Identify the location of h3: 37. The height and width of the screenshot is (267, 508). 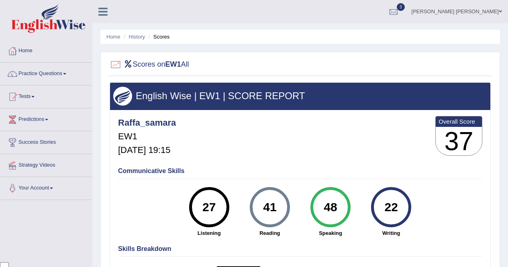
(458, 141).